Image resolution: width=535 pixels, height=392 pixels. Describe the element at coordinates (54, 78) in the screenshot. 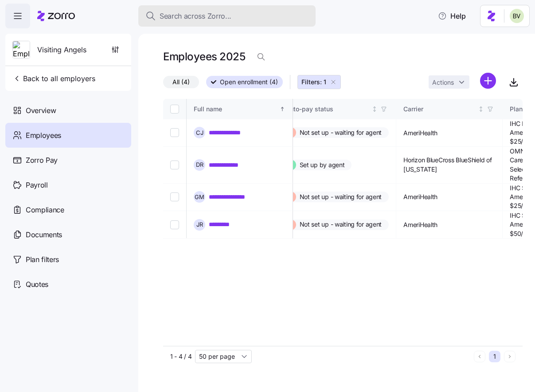

I see `span: Back to all employers` at that location.